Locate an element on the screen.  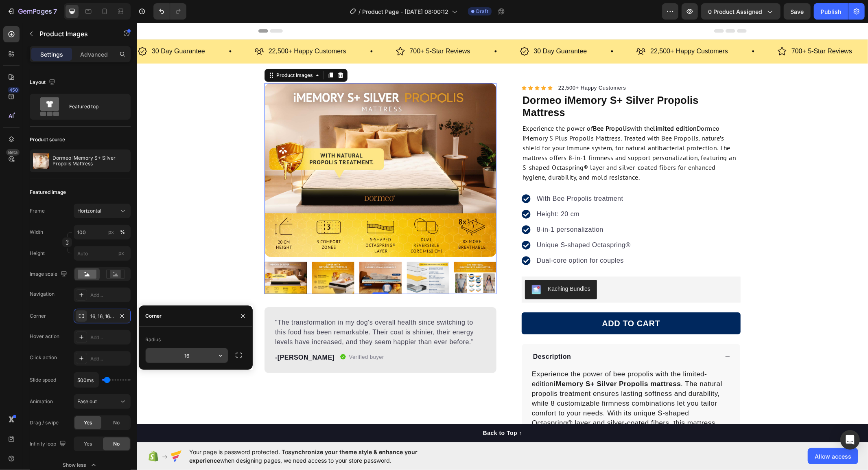
div: Animation is located at coordinates (41, 401).